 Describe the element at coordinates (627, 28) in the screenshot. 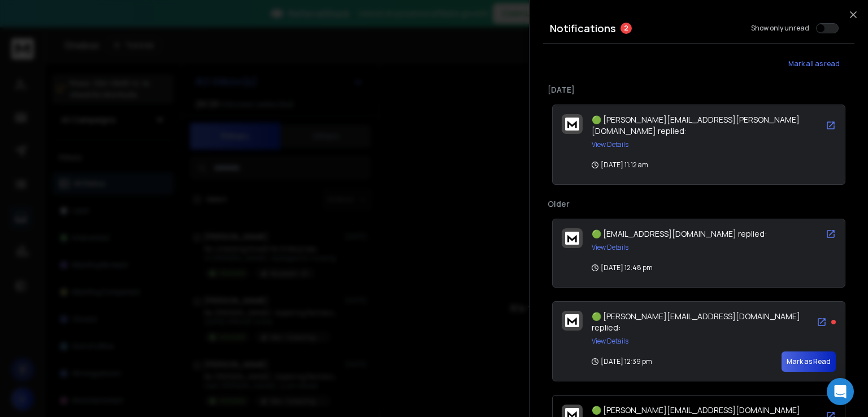

I see `span: 2` at that location.